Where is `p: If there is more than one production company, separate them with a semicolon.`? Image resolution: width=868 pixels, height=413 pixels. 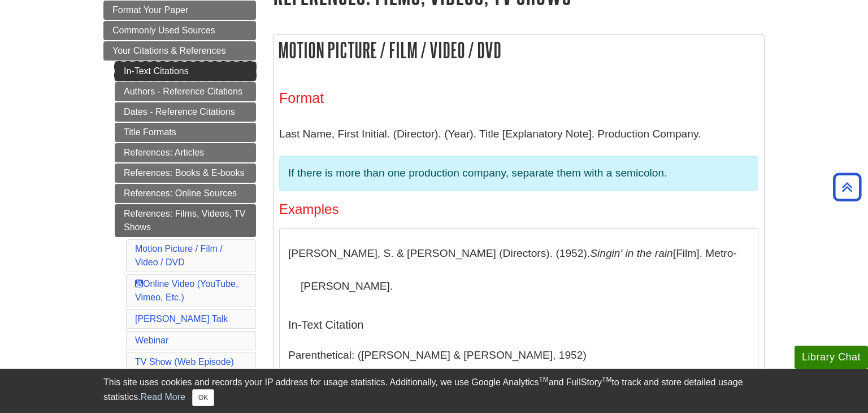
p: If there is more than one production company, separate them with a semicolon. is located at coordinates (519, 173).